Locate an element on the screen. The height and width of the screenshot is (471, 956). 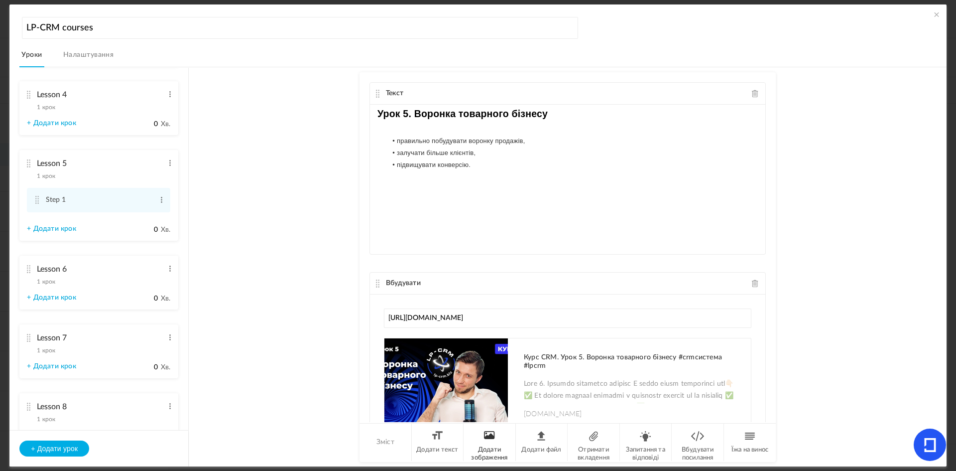
p: Lore 6. Ipsumdo sitametco adipisc E seddo eiusm temporinci utl👇🏻 ✅ Et dolore magnaal enimadmi v q... is located at coordinates (633, 391).